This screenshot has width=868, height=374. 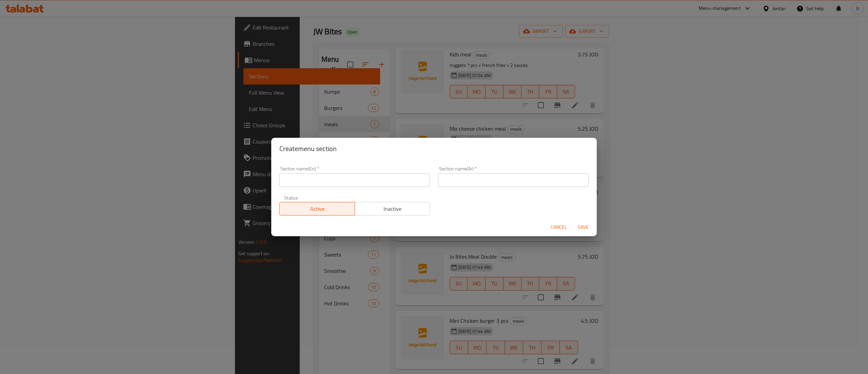 I want to click on button: Active, so click(x=317, y=209).